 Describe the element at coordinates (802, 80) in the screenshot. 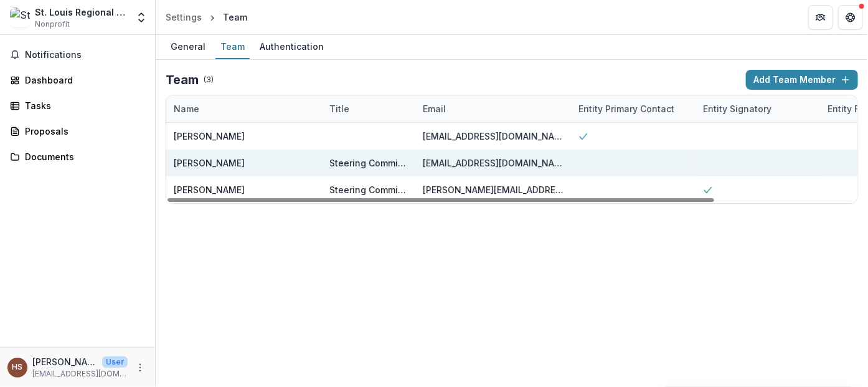

I see `button: Add Team Member` at that location.